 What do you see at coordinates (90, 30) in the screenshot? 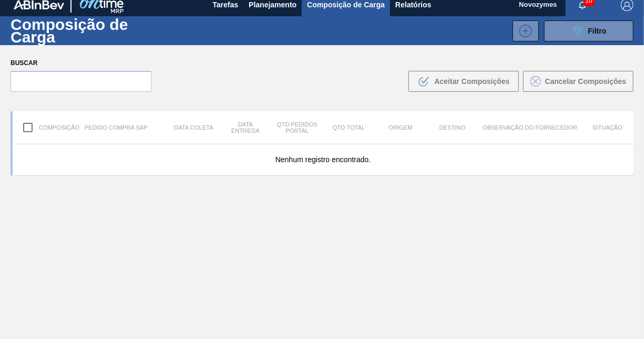
I see `h1: Composição de Carga` at bounding box center [90, 30].